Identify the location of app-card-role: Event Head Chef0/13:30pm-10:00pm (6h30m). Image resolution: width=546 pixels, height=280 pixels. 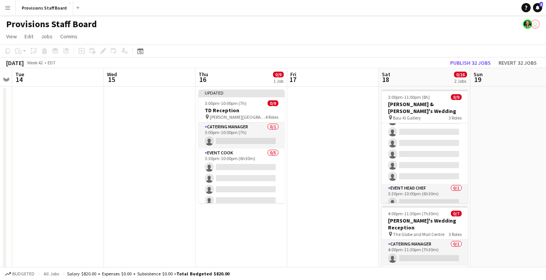
(424, 197).